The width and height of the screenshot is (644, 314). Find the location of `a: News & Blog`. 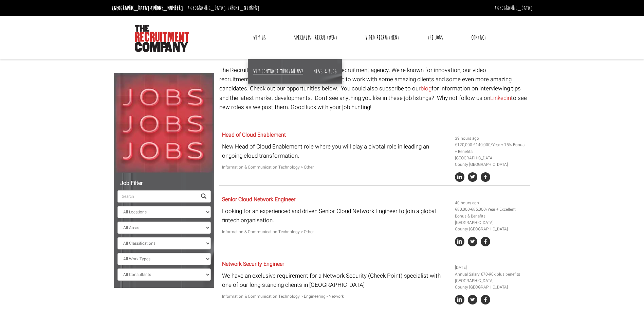

a: News & Blog is located at coordinates (325, 71).